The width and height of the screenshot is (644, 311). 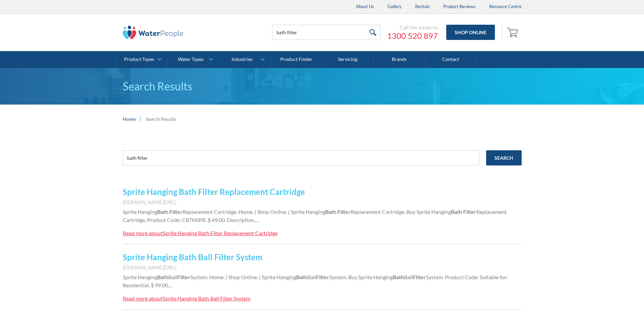 What do you see at coordinates (301, 158) in the screenshot?
I see `input: e.g. chilled water cooler` at bounding box center [301, 158].